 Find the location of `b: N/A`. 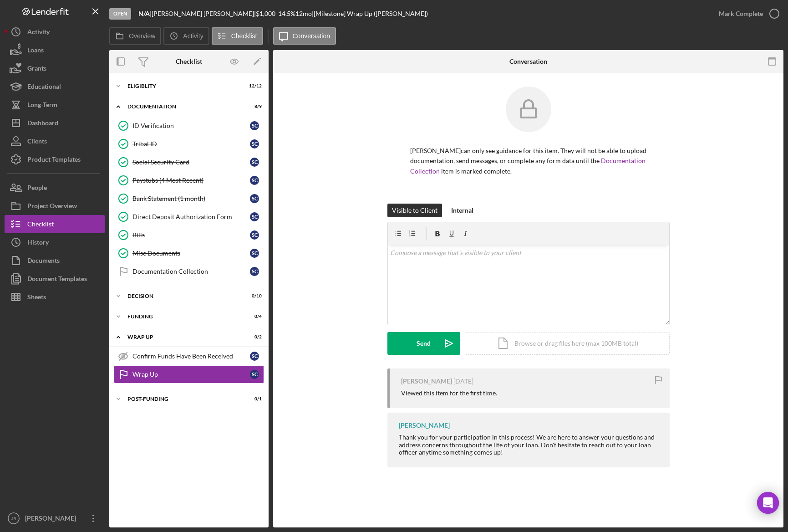

b: N/A is located at coordinates (144, 13).